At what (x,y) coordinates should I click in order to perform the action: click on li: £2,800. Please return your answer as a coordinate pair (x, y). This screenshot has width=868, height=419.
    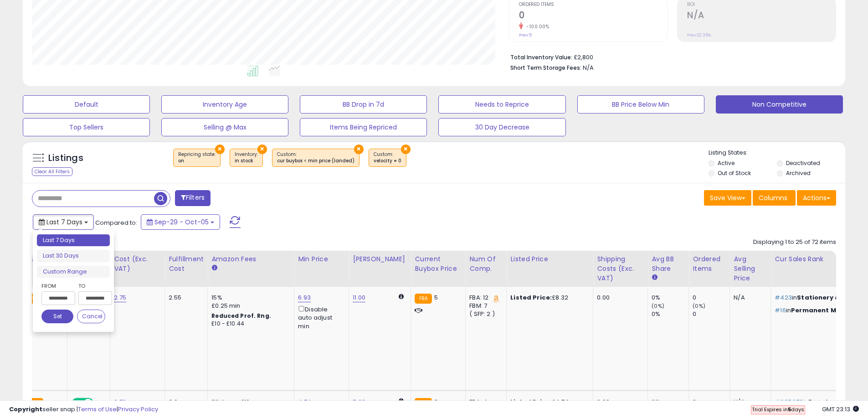
    Looking at the image, I should click on (670, 56).